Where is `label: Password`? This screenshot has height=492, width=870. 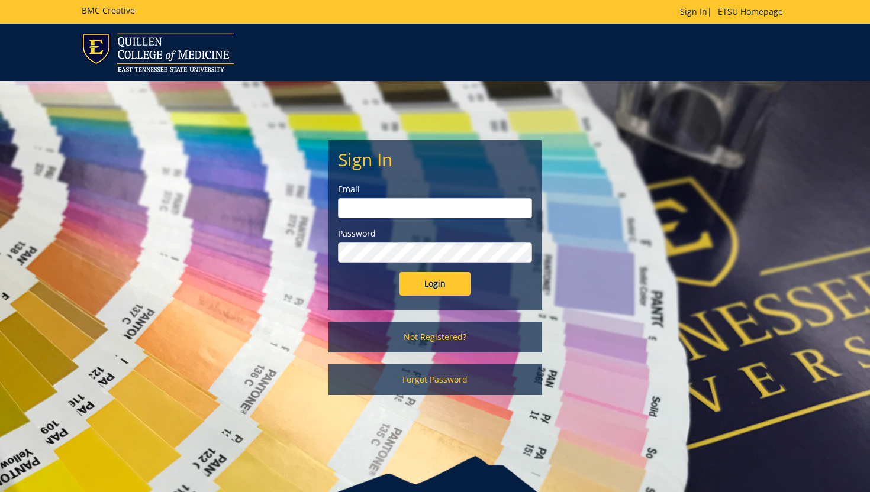
label: Password is located at coordinates (435, 234).